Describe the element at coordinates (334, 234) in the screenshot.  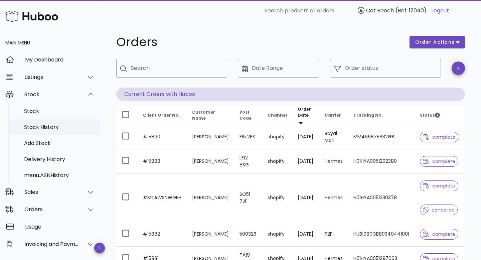
I see `td: P2P` at that location.